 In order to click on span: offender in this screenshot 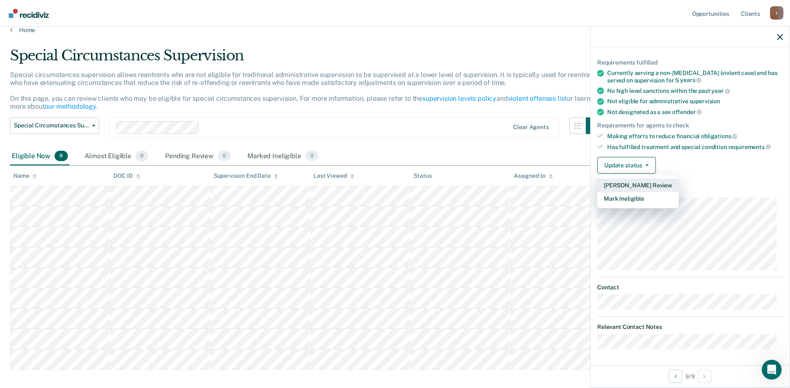, I will do `click(687, 112)`.